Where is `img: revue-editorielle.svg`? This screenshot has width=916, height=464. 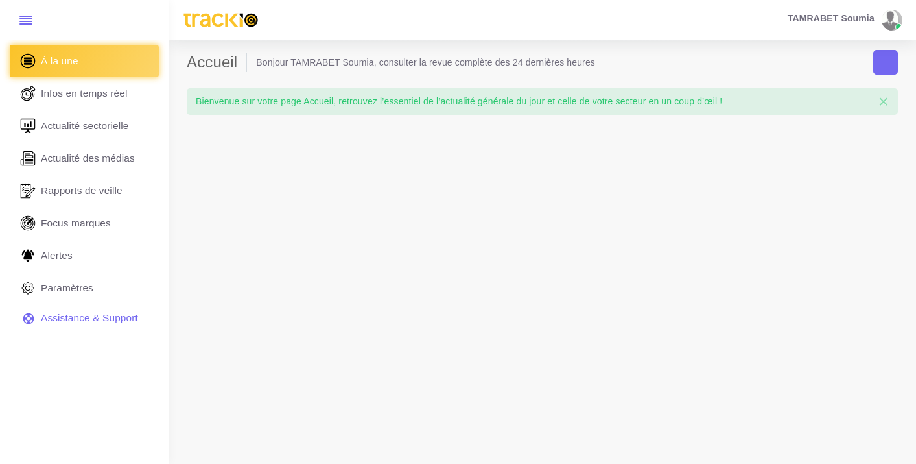
img: revue-editorielle.svg is located at coordinates (28, 158).